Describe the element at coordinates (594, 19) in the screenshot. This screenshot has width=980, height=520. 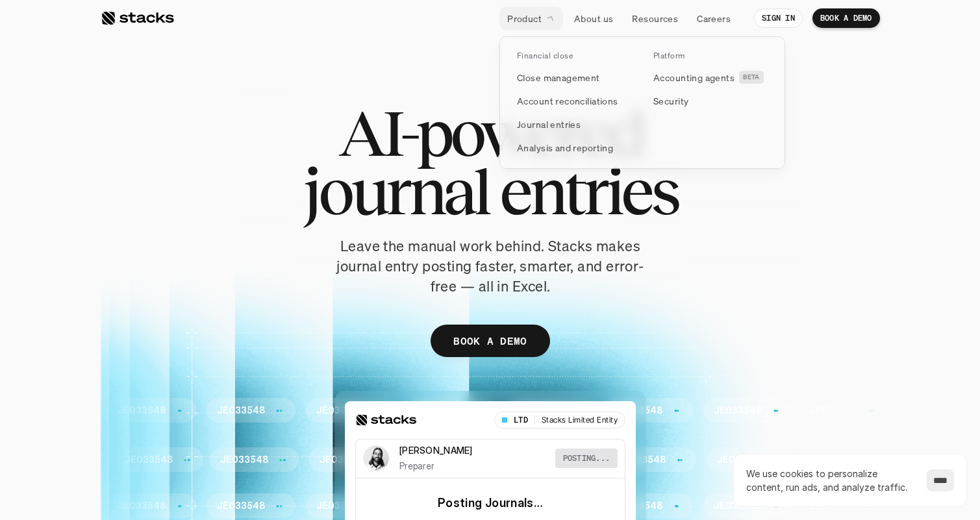
I see `a: About us` at that location.